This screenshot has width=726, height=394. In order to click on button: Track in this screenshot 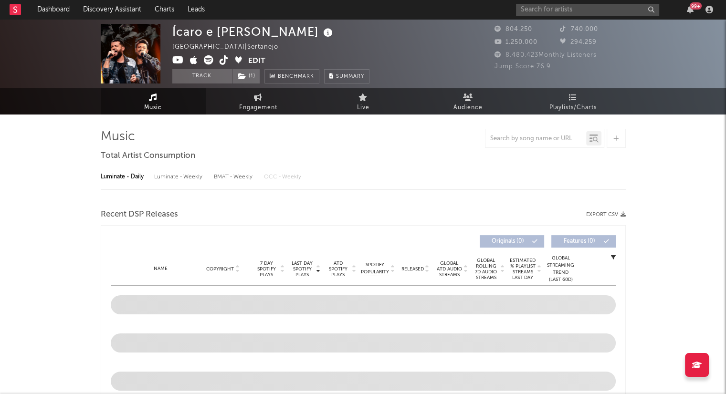, I will do `click(202, 76)`.